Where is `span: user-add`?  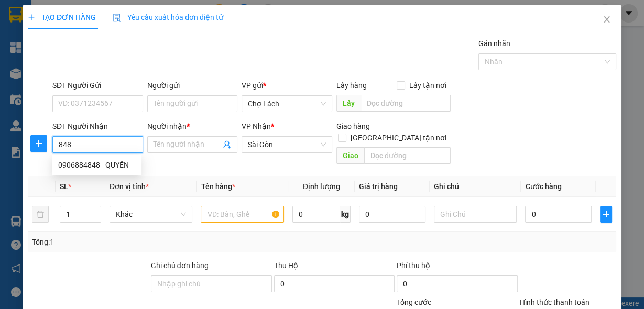
span: user-add is located at coordinates (227, 144).